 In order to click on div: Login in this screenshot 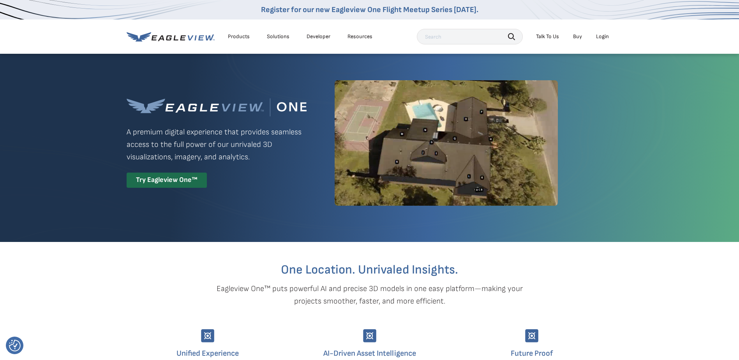, I will do `click(602, 37)`.